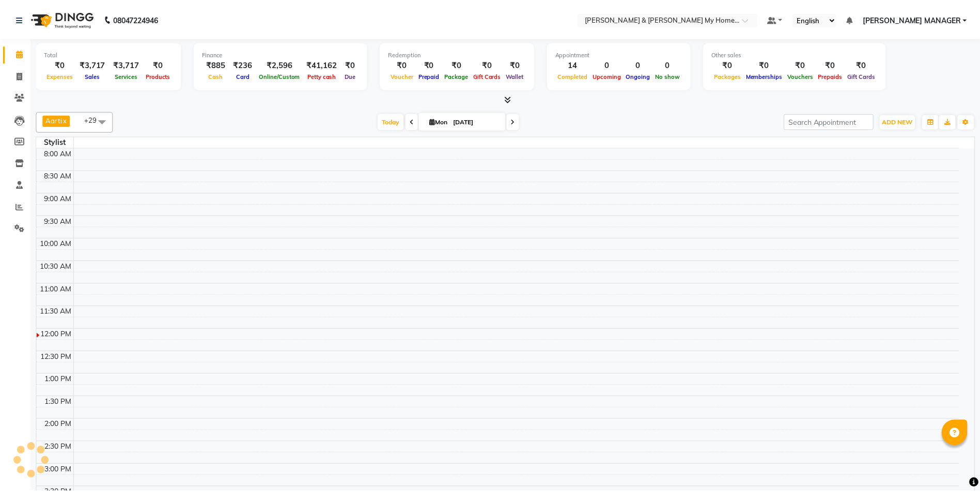 The height and width of the screenshot is (492, 980). I want to click on span: Petty cash, so click(324, 75).